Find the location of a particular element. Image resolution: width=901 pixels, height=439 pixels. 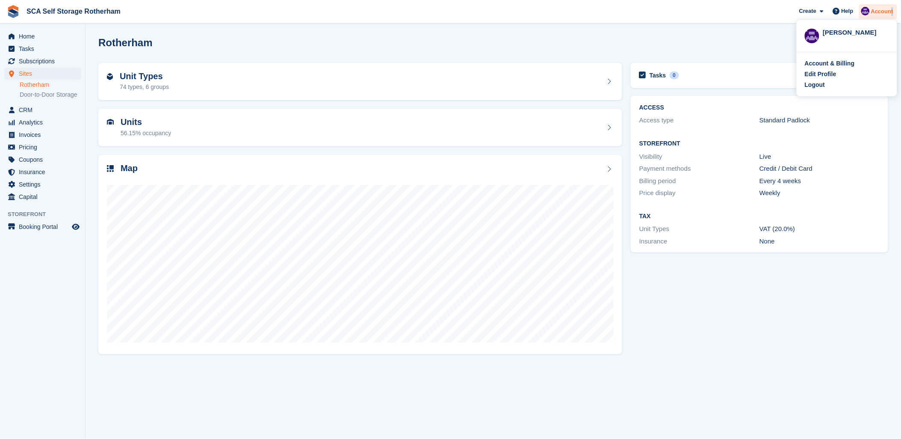

h2: Map is located at coordinates (129, 168).